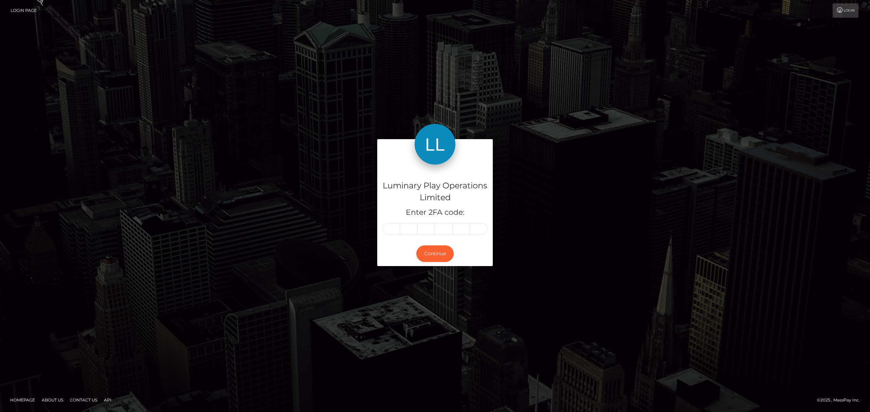 This screenshot has width=870, height=412. Describe the element at coordinates (23, 11) in the screenshot. I see `a: Login Page` at that location.